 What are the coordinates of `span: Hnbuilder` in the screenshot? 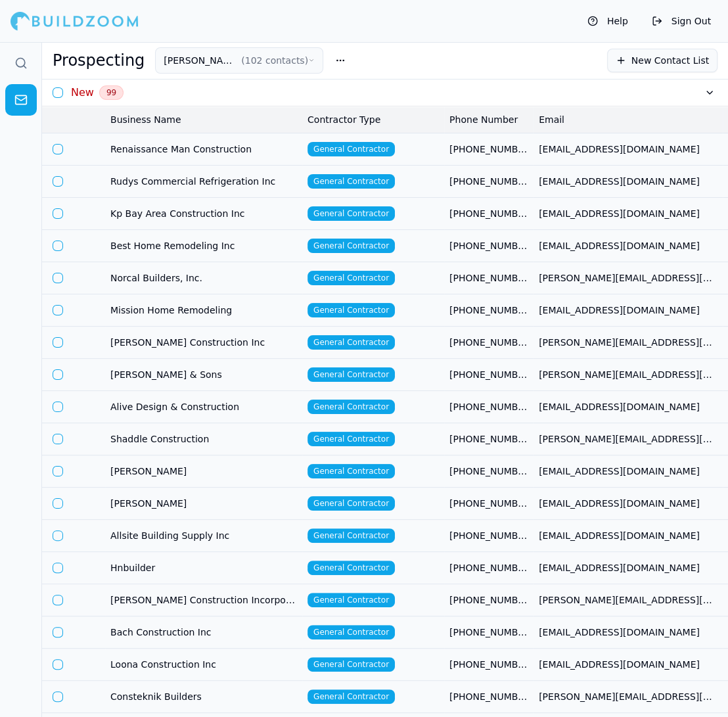 It's located at (204, 567).